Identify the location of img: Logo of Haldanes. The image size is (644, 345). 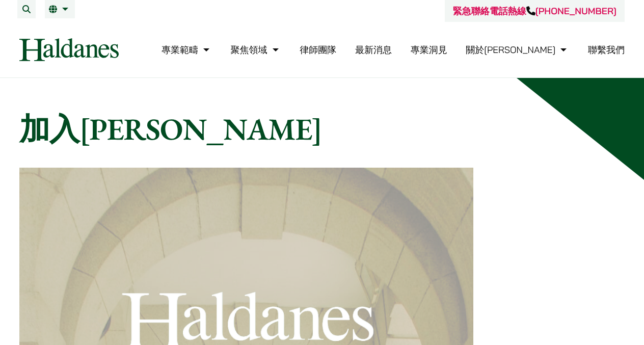
(69, 49).